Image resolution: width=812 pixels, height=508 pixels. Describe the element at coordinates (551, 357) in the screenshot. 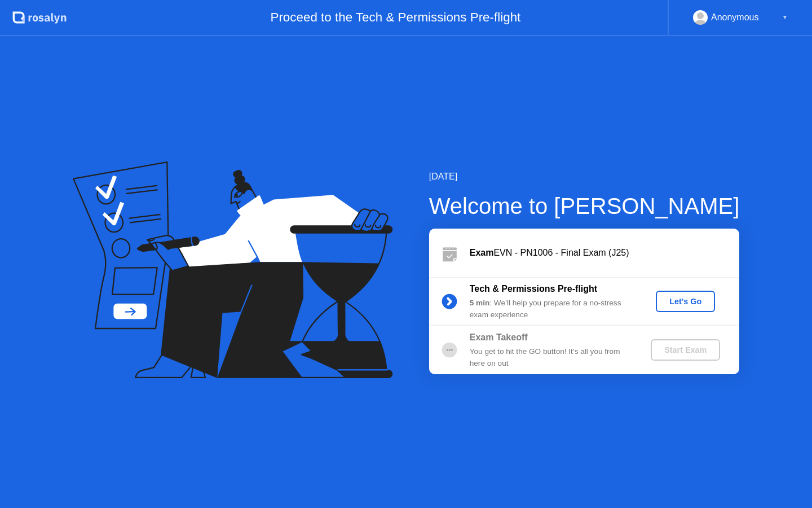

I see `div: You get to hit the GO button! It’s all you from here on out` at that location.